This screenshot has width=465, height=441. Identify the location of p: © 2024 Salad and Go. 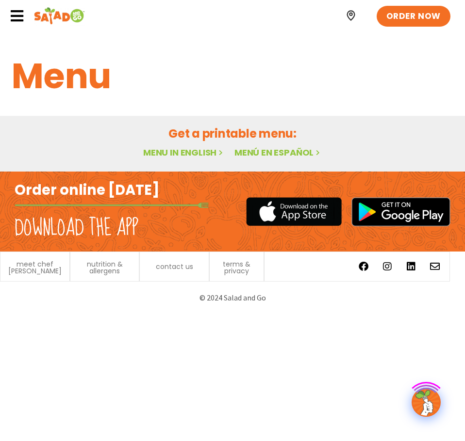
(232, 298).